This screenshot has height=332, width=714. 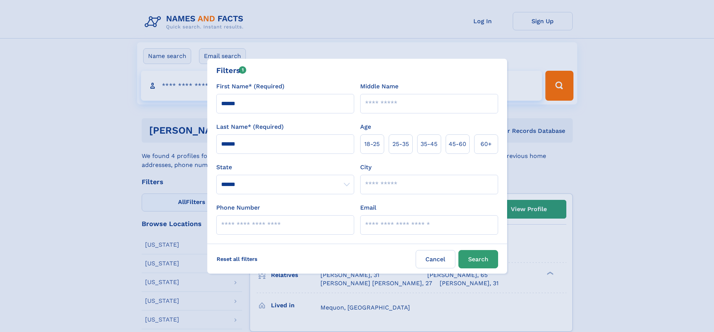 I want to click on span: 35‑45, so click(x=429, y=144).